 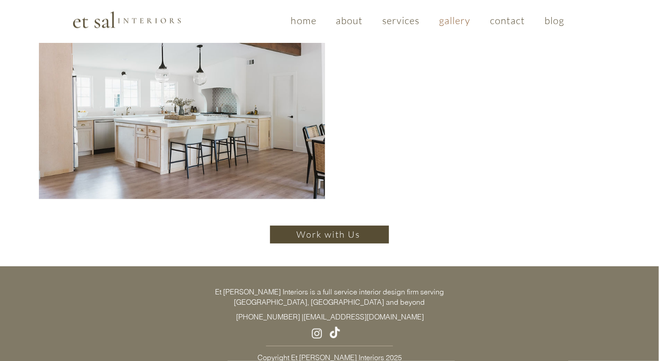 I want to click on img: Et Sal Logo, so click(x=126, y=20).